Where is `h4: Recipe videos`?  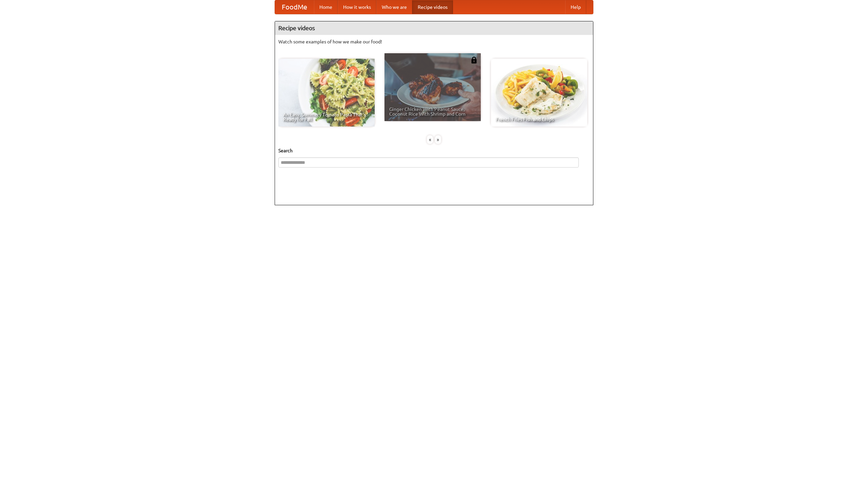 h4: Recipe videos is located at coordinates (434, 28).